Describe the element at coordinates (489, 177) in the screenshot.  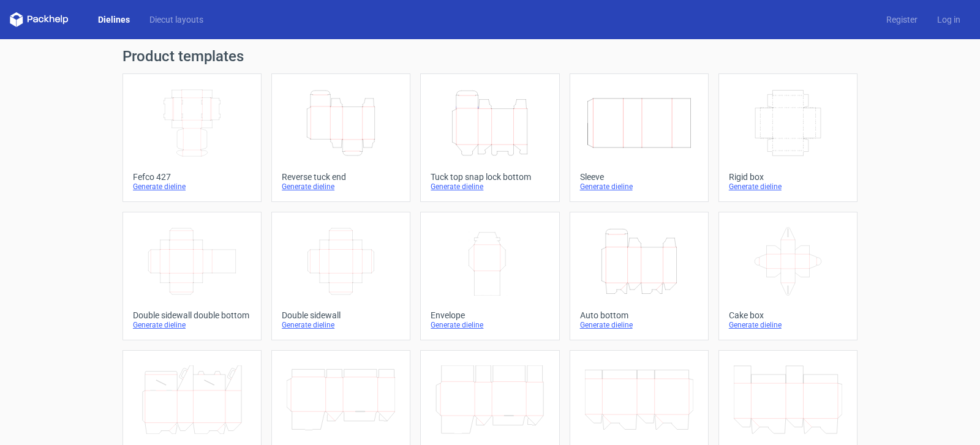
I see `div: Tuck top snap lock bottom` at that location.